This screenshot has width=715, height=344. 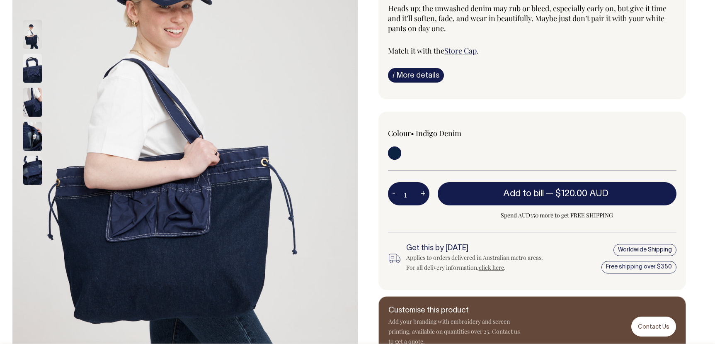 What do you see at coordinates (582, 194) in the screenshot?
I see `span: $120.00 AUD` at bounding box center [582, 194].